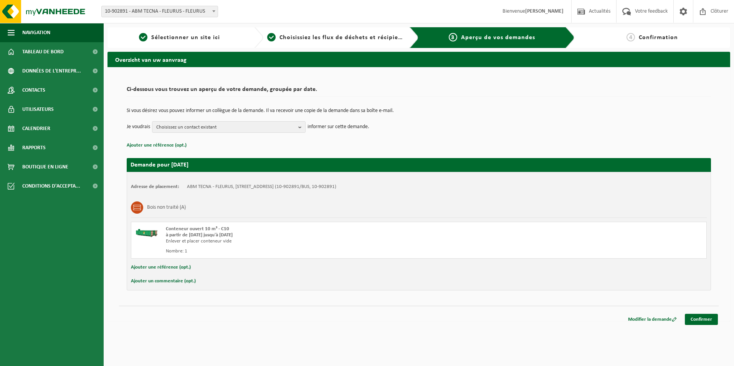  What do you see at coordinates (138, 127) in the screenshot?
I see `p: Je voudrais` at bounding box center [138, 127].